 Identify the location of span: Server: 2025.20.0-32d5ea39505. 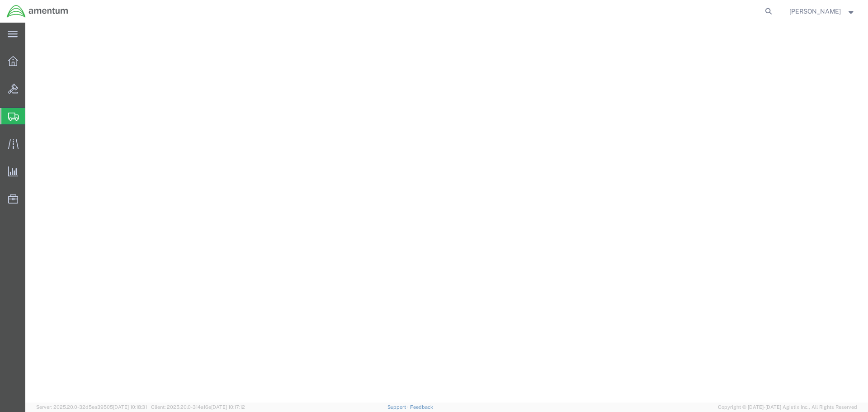
(91, 407).